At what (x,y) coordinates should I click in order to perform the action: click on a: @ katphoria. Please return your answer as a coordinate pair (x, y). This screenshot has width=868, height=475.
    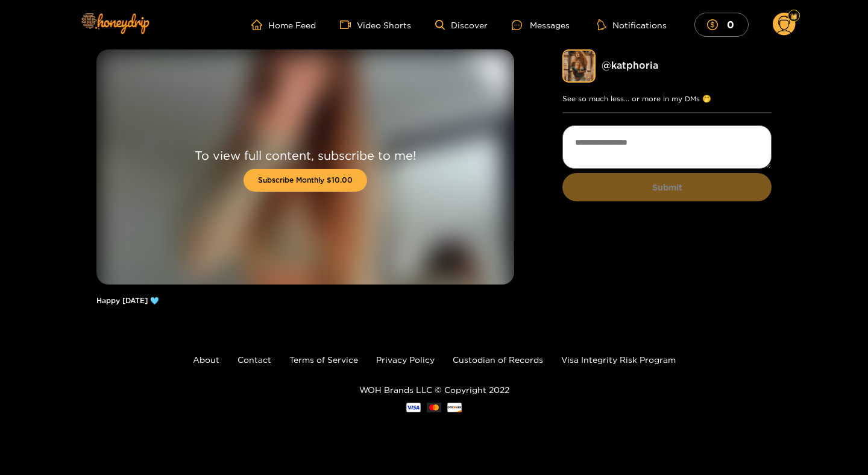
    Looking at the image, I should click on (630, 65).